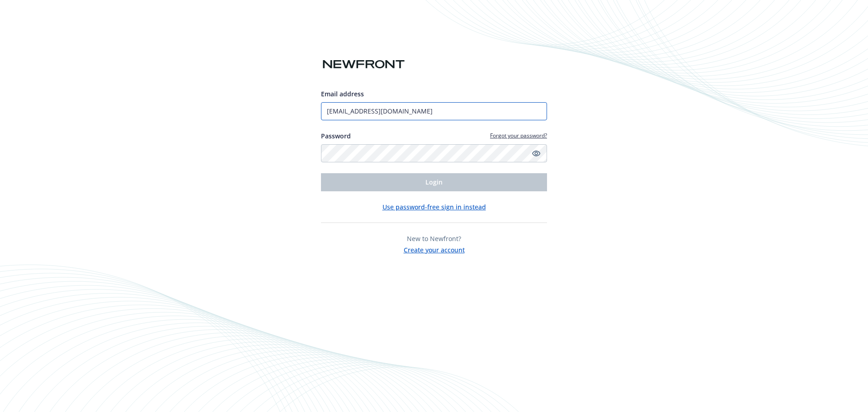 The height and width of the screenshot is (412, 868). What do you see at coordinates (434, 206) in the screenshot?
I see `button: Use password-free sign in instead` at bounding box center [434, 206].